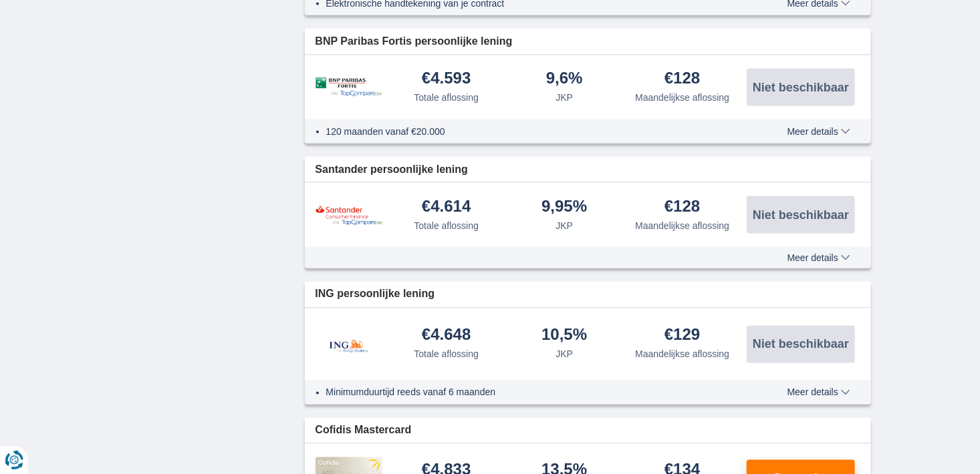  What do you see at coordinates (392, 170) in the screenshot?
I see `span: Santander persoonlijke lening` at bounding box center [392, 170].